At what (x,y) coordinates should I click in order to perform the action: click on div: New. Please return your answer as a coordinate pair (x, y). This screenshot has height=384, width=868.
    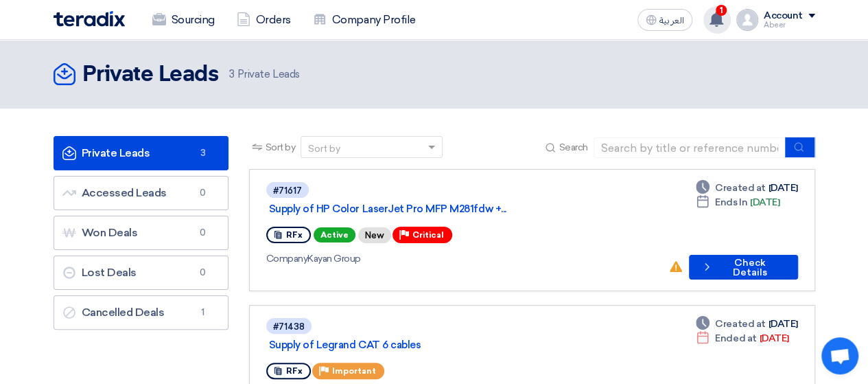
    Looking at the image, I should click on (375, 235).